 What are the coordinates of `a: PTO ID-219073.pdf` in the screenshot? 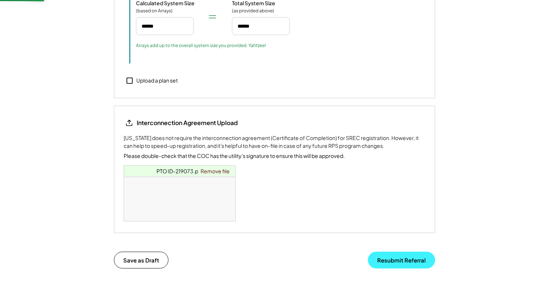 It's located at (180, 171).